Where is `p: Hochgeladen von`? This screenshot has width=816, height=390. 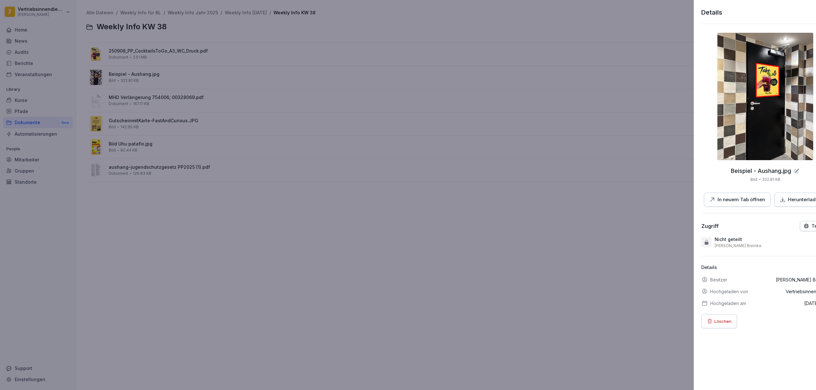 p: Hochgeladen von is located at coordinates (729, 292).